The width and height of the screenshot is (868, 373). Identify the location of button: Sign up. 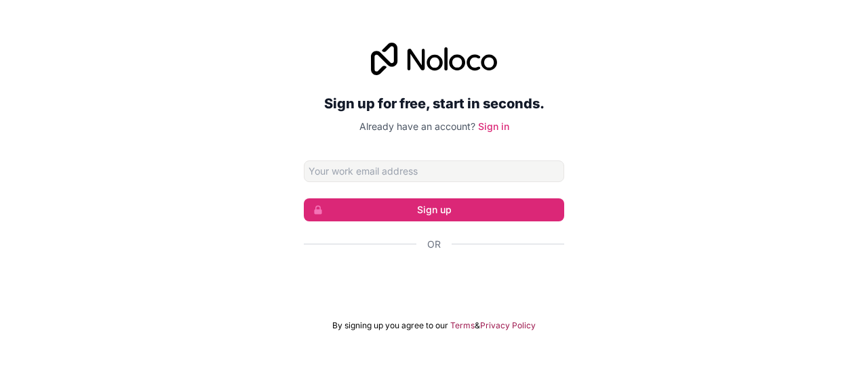
(434, 210).